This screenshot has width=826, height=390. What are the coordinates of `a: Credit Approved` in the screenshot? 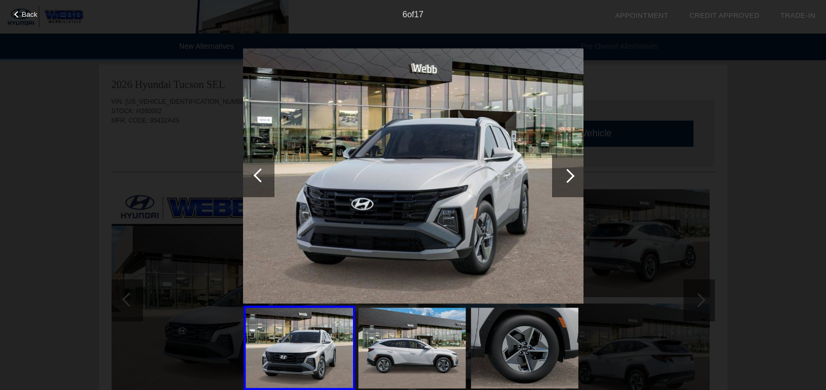 It's located at (724, 15).